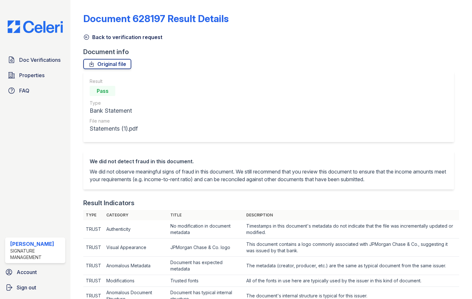 This screenshot has height=299, width=472. What do you see at coordinates (271, 52) in the screenshot?
I see `div: Document info` at bounding box center [271, 52].